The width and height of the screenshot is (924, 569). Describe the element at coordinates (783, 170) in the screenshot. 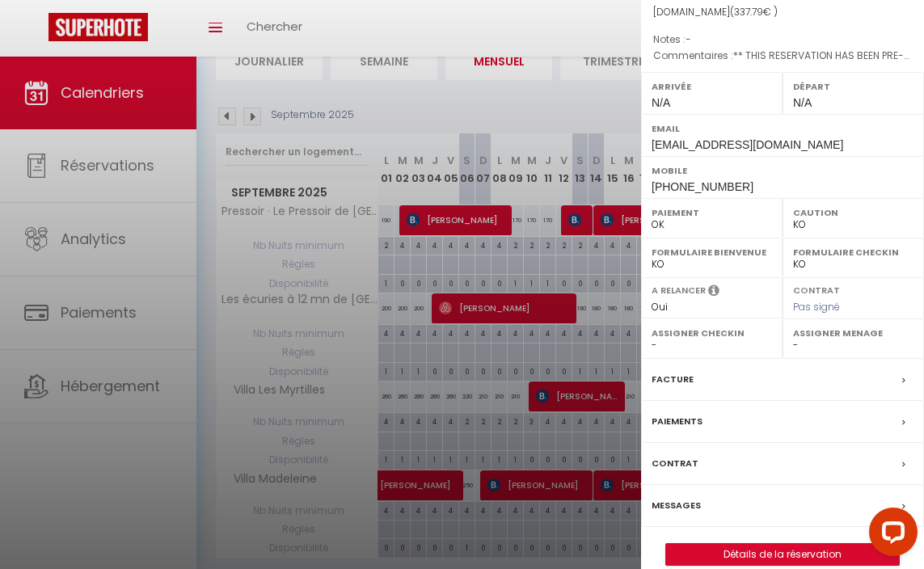

I see `label: Mobile` at that location.